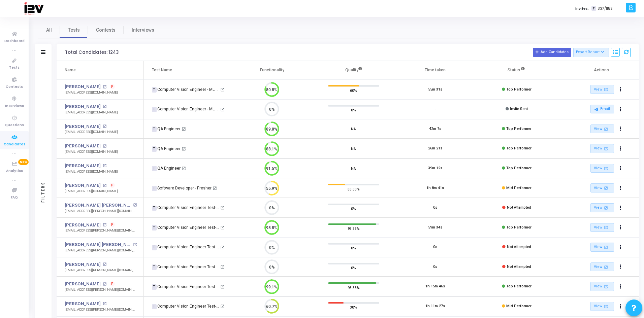 The height and width of the screenshot is (318, 644). I want to click on span: 30%, so click(353, 308).